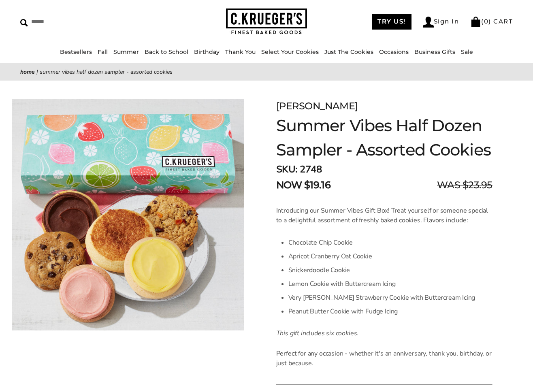 The height and width of the screenshot is (392, 533). Describe the element at coordinates (267, 21) in the screenshot. I see `img: C.KRUEGER'S` at that location.